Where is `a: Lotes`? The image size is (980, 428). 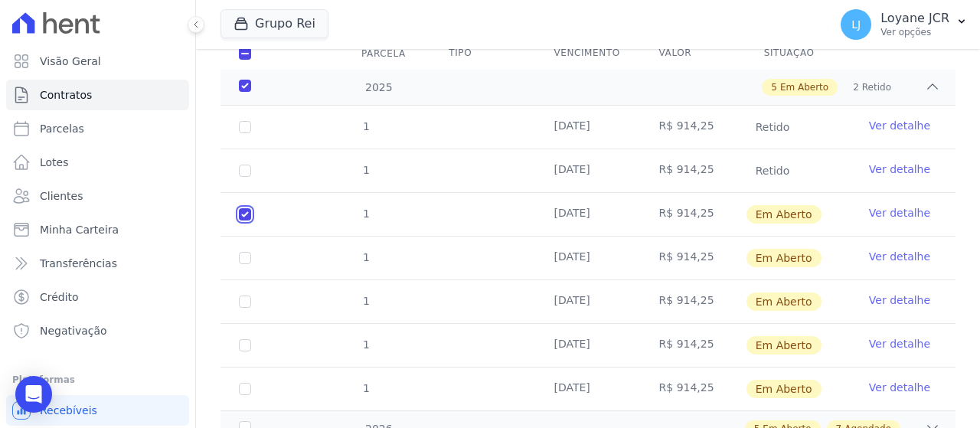 a: Lotes is located at coordinates (97, 163).